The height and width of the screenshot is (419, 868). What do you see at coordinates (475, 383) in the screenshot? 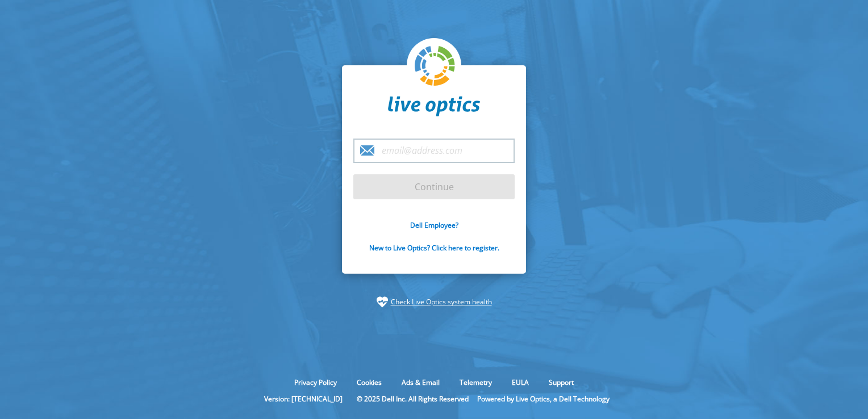
I see `a: Telemetry` at bounding box center [475, 383].